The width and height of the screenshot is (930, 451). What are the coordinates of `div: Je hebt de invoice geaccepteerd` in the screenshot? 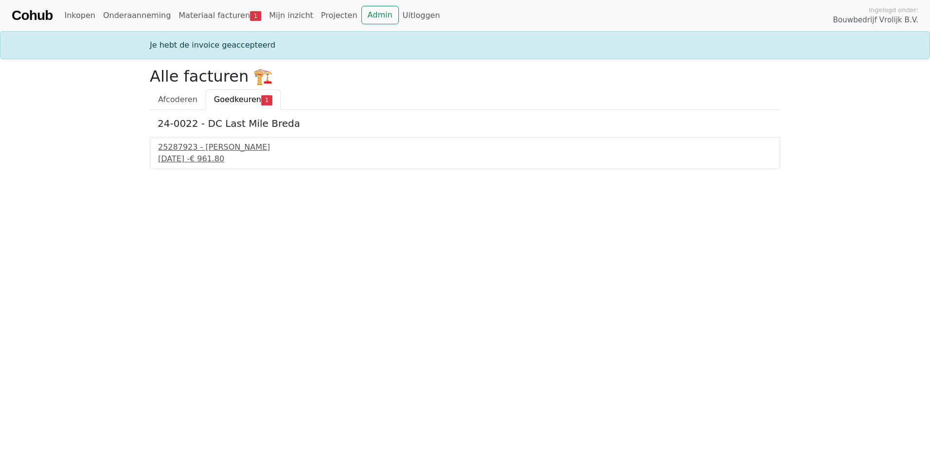 It's located at (465, 45).